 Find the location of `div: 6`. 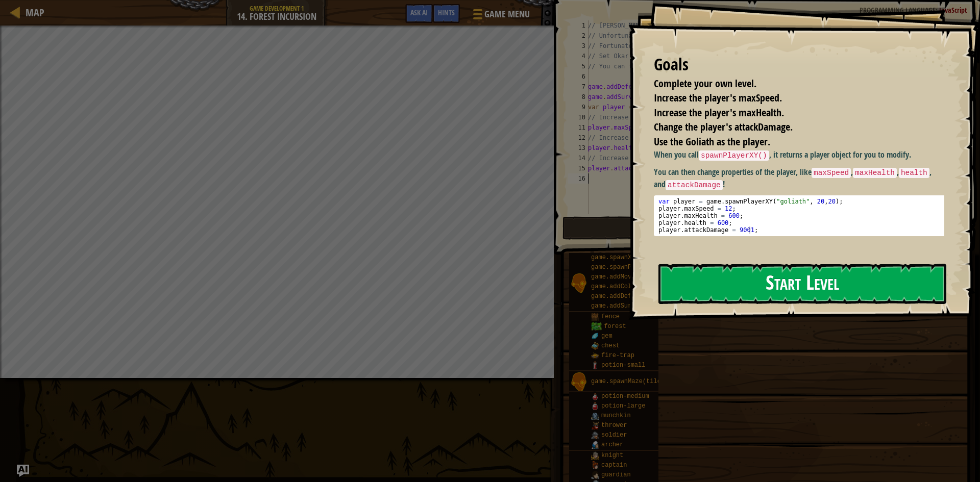

div: 6 is located at coordinates (578, 77).